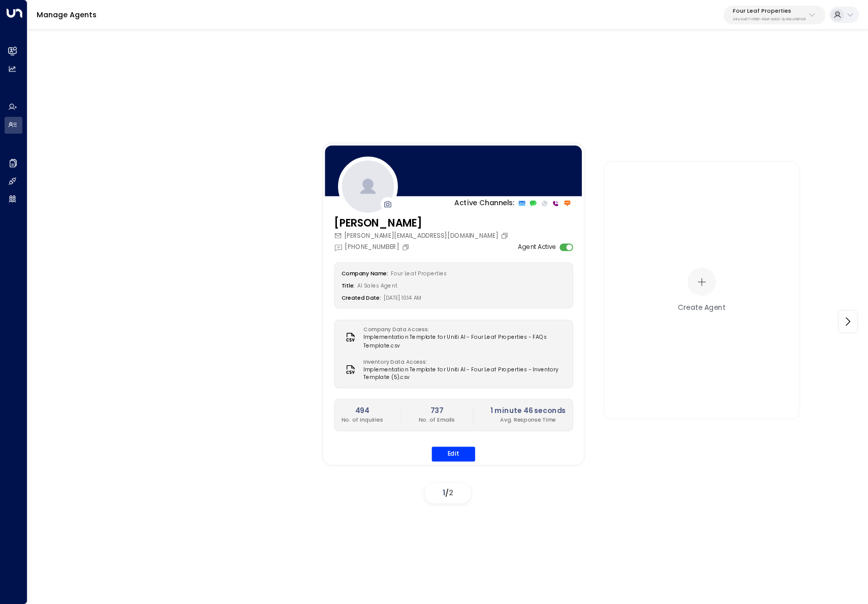 This screenshot has width=868, height=604. What do you see at coordinates (774, 14) in the screenshot?
I see `button: Four Leaf Properties34e1cd17-0f68-49af-bd32-3c48ce8611d1` at bounding box center [774, 14].